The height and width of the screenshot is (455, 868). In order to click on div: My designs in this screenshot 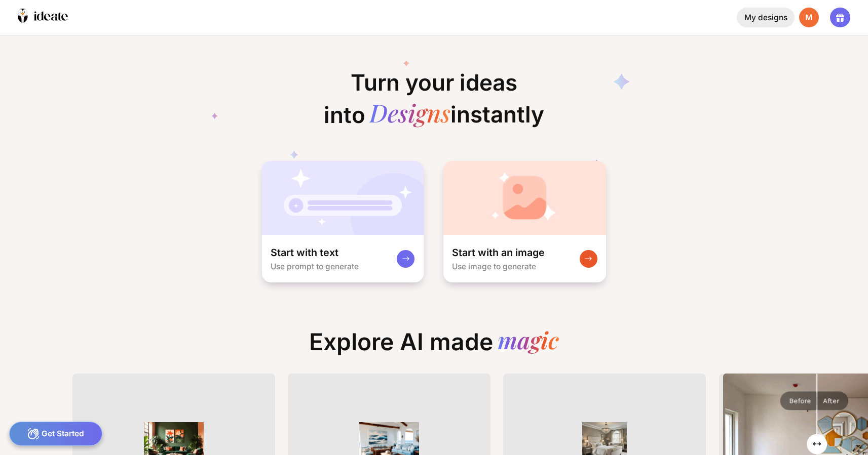, I will do `click(765, 18)`.